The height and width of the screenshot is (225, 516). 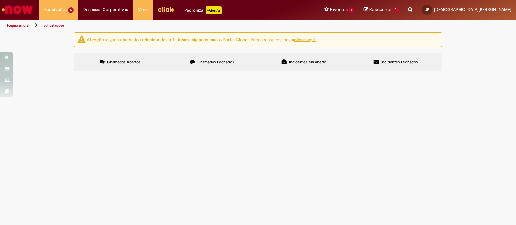 What do you see at coordinates (305, 39) in the screenshot?
I see `a: clicar aqui.` at bounding box center [305, 39].